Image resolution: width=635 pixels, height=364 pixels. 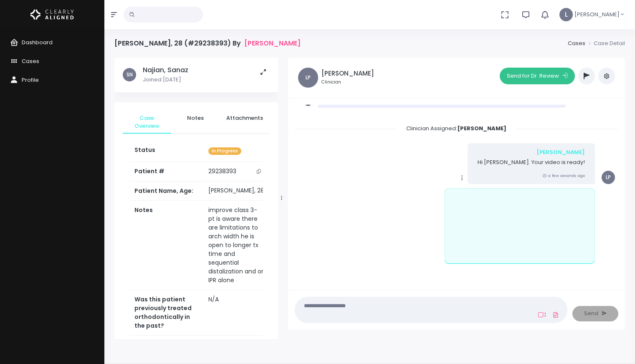 What do you see at coordinates (166, 312) in the screenshot?
I see `th: Was this patient previously treated orthodontically in the past?` at bounding box center [166, 312].